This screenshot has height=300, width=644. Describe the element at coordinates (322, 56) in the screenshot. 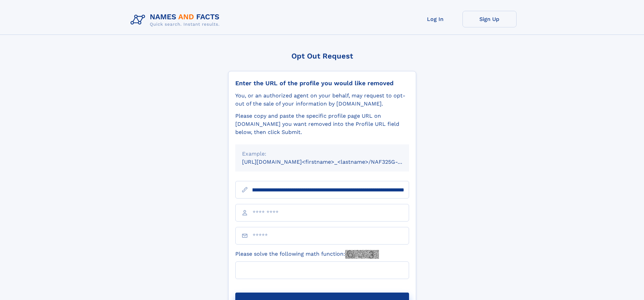

I see `div: Opt Out Request` at that location.